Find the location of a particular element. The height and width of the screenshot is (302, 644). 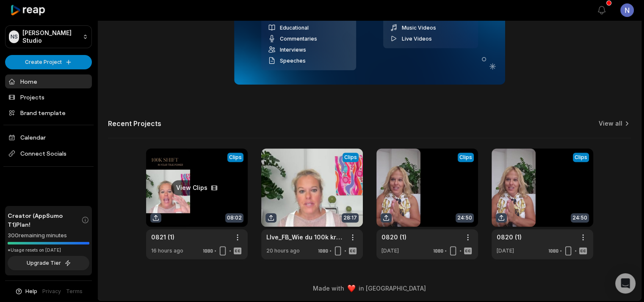

span: Music Videos is located at coordinates (418, 27).